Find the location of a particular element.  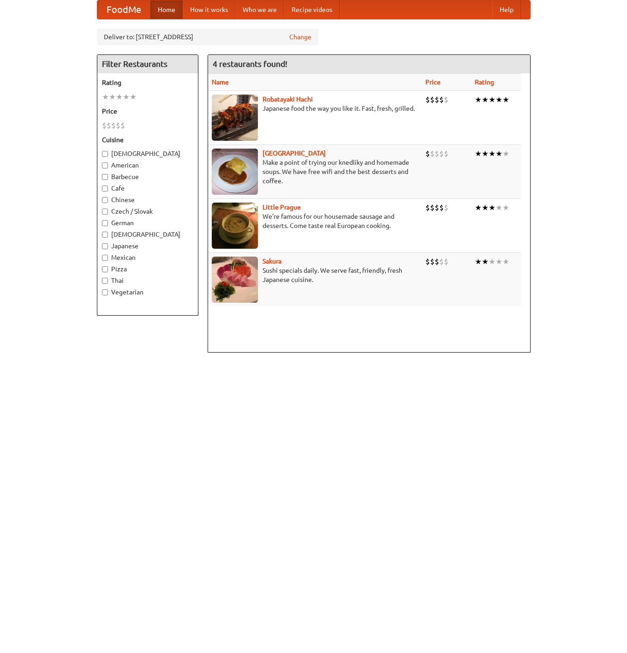

a: Home is located at coordinates (167, 10).